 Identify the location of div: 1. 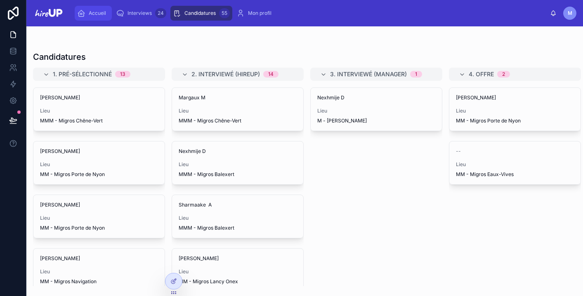
(416, 74).